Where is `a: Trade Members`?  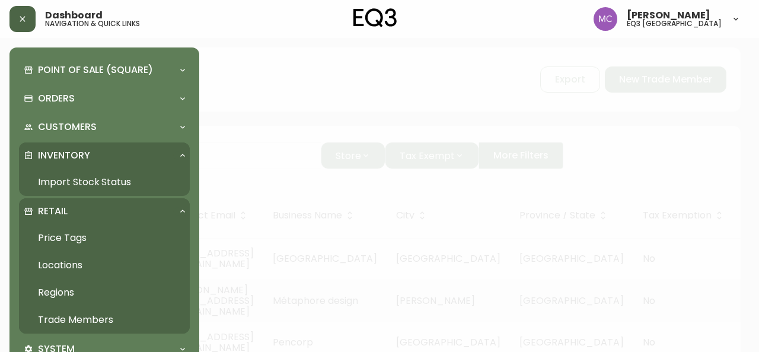
a: Trade Members is located at coordinates (104, 320).